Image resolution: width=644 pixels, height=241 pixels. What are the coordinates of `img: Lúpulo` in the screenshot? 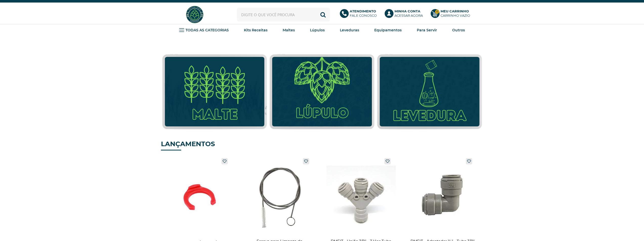 It's located at (322, 92).